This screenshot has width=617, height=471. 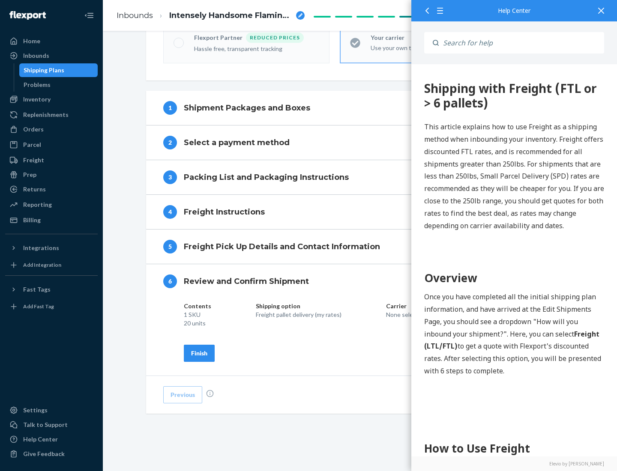 I want to click on div: Returns, so click(x=34, y=189).